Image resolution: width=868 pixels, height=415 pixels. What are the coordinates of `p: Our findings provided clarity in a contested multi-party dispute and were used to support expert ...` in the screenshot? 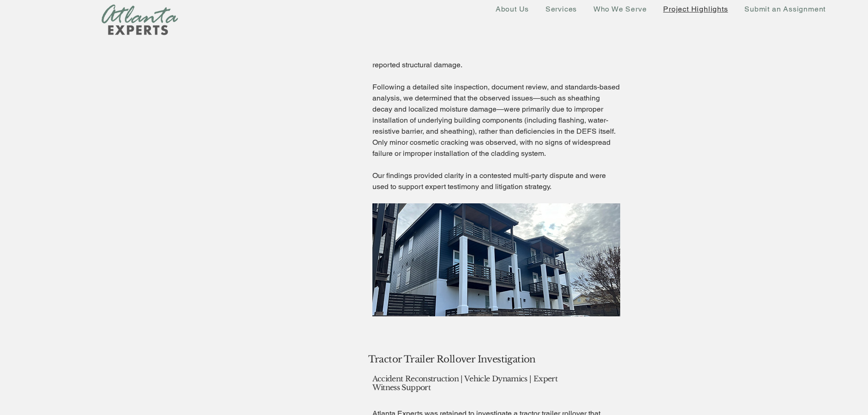 It's located at (496, 181).